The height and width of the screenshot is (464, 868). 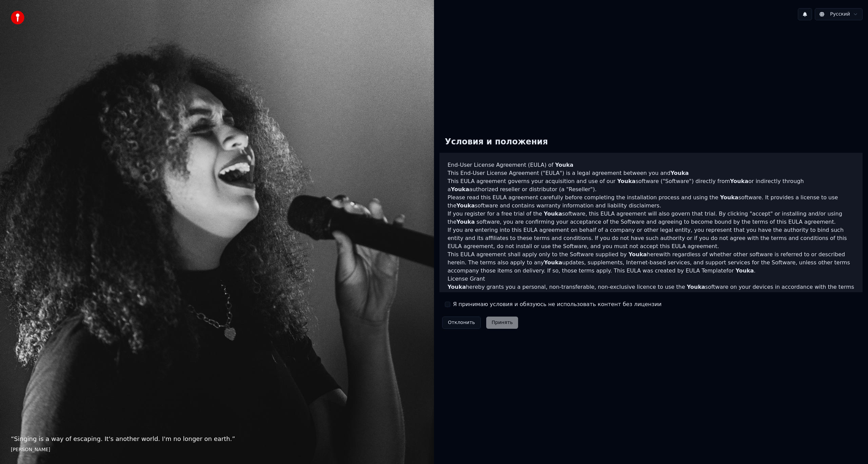 I want to click on p: If you are entering into this EULA agreement on behalf of a company or other legal entity, you re..., so click(x=651, y=238).